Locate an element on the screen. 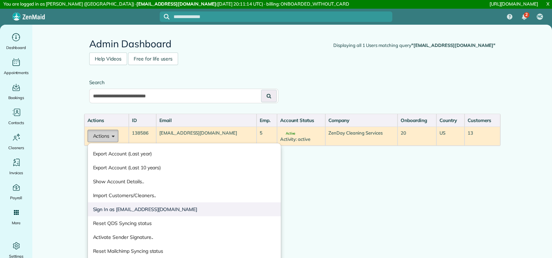 The width and height of the screenshot is (552, 258). td: ZenDay Cleaning Services is located at coordinates (361, 136).